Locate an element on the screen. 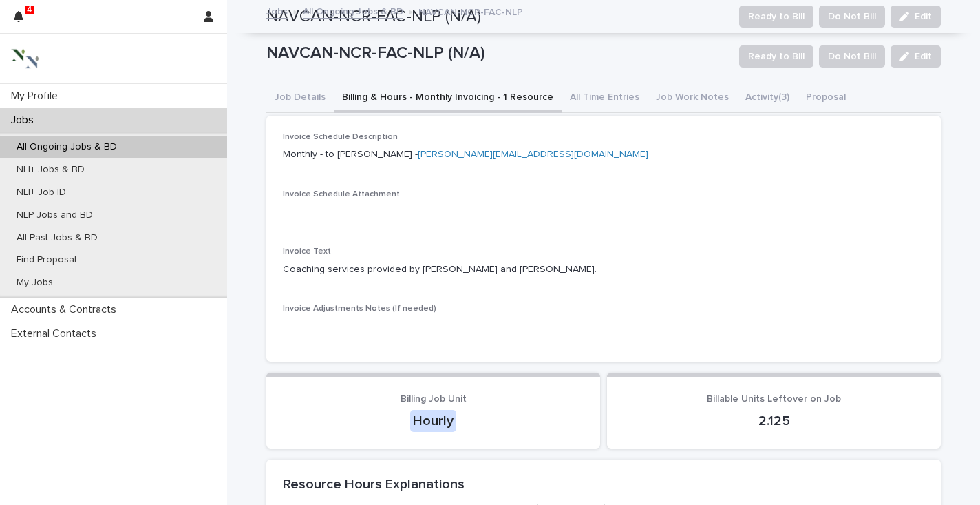 This screenshot has height=505, width=980. p: All Ongoing Jobs & BD is located at coordinates (67, 147).